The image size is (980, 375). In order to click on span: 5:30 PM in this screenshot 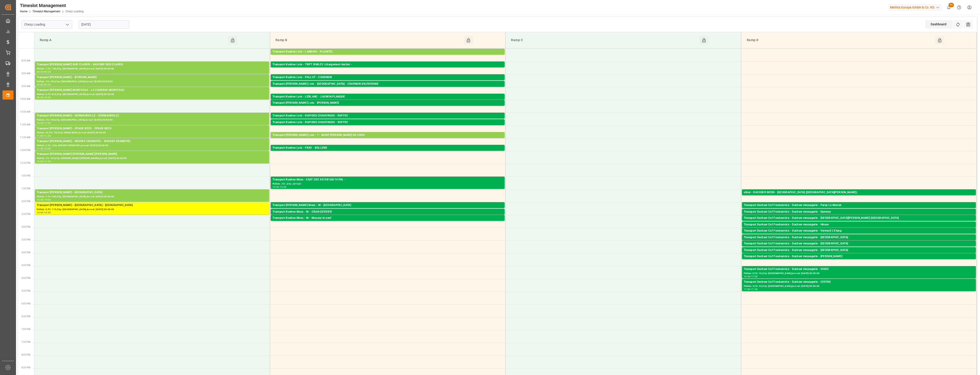, I will do `click(25, 291)`.